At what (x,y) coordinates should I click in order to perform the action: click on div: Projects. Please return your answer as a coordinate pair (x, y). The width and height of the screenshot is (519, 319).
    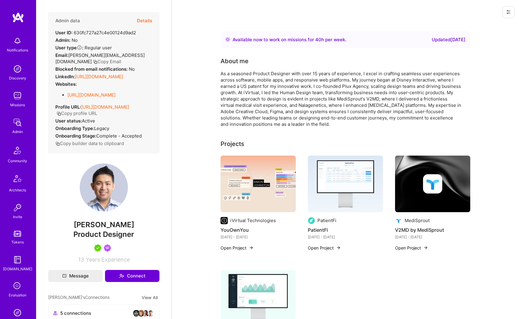
    Looking at the image, I should click on (232, 144).